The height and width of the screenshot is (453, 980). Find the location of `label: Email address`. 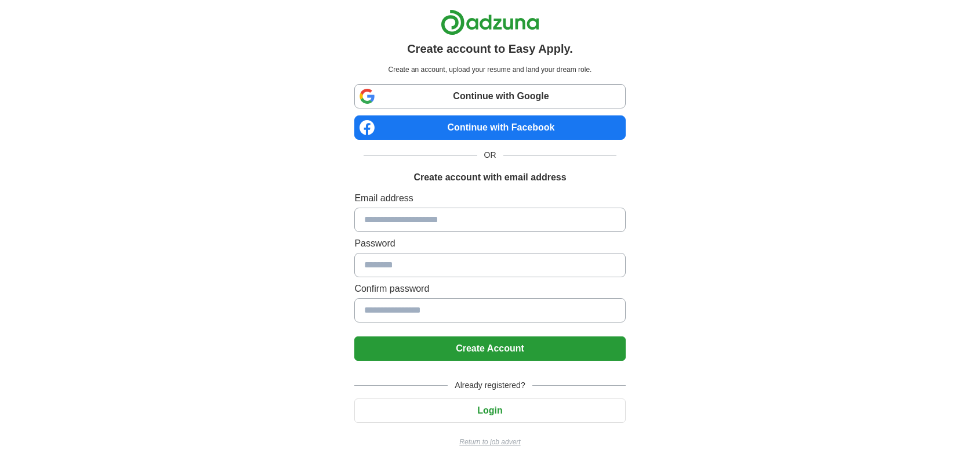

label: Email address is located at coordinates (490, 198).